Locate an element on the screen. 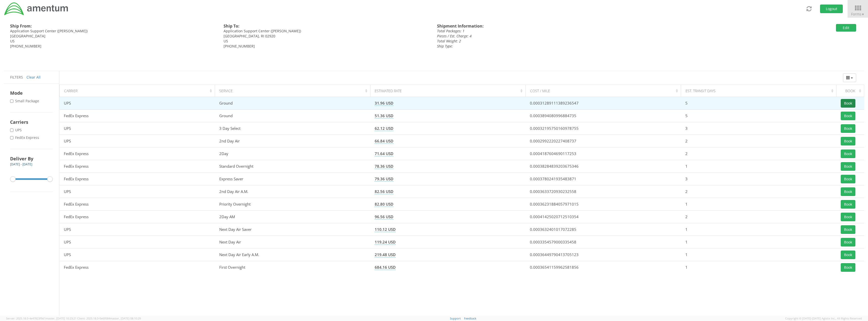 The height and width of the screenshot is (321, 868). div: Total Packages: 1 is located at coordinates (576, 31).